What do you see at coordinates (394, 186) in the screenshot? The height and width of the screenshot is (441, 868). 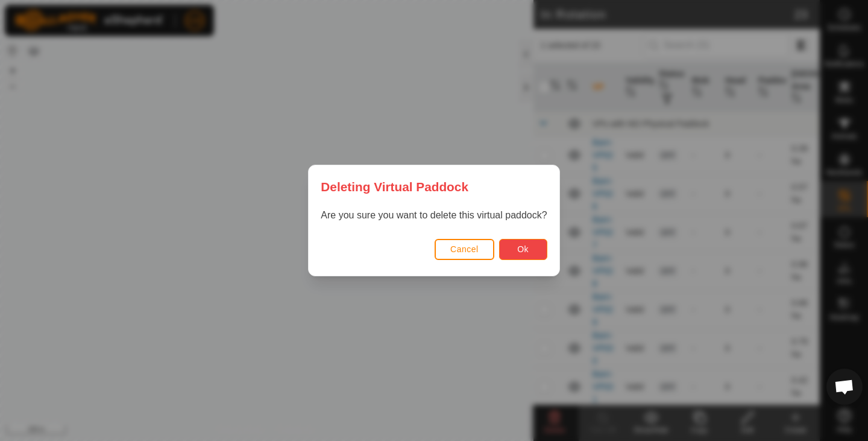 I see `span: Deleting Virtual Paddock` at bounding box center [394, 186].